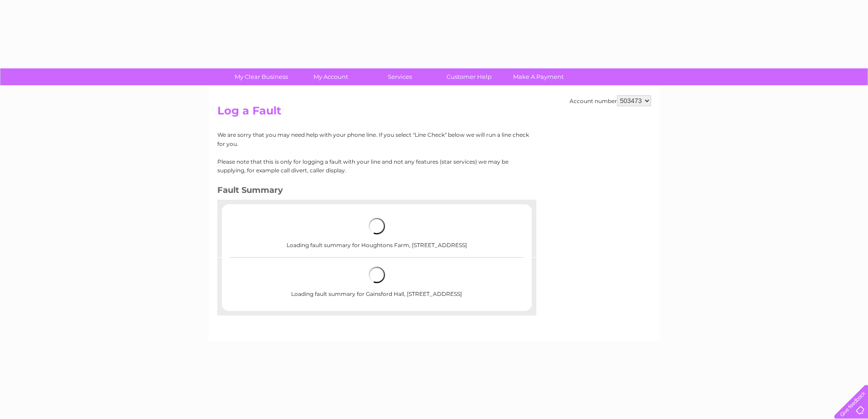 The width and height of the screenshot is (868, 419). What do you see at coordinates (373, 139) in the screenshot?
I see `p: We are sorry that you may need help with your phone line. If you select "Line Check" below we wil...` at bounding box center [373, 139].